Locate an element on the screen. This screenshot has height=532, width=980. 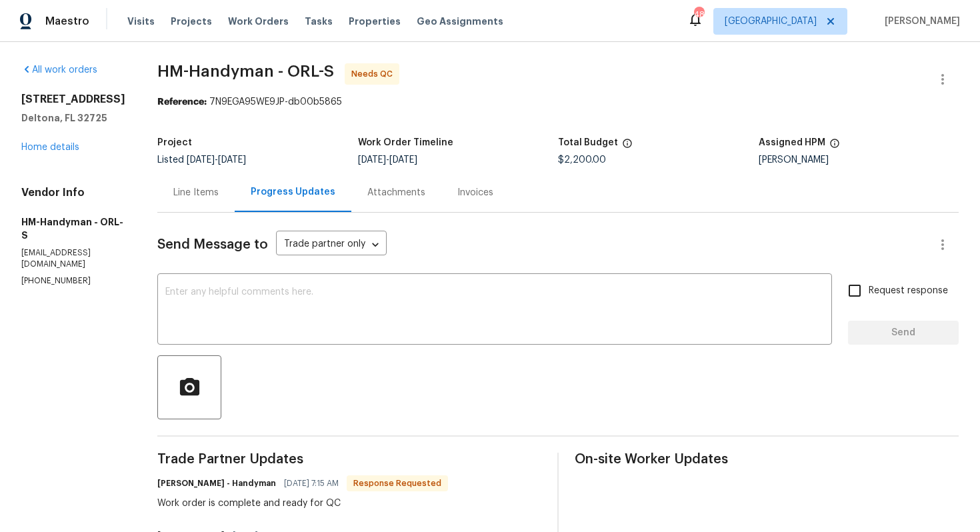
span: Send Message to is located at coordinates (212, 245).